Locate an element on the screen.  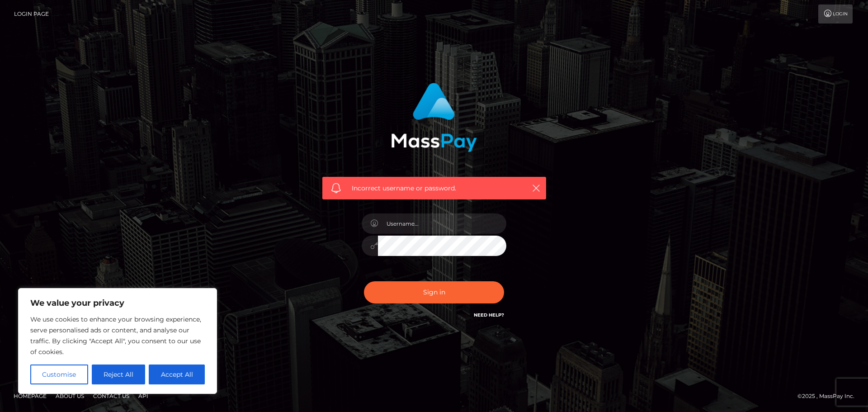
span: Incorrect username or password. is located at coordinates (434, 188).